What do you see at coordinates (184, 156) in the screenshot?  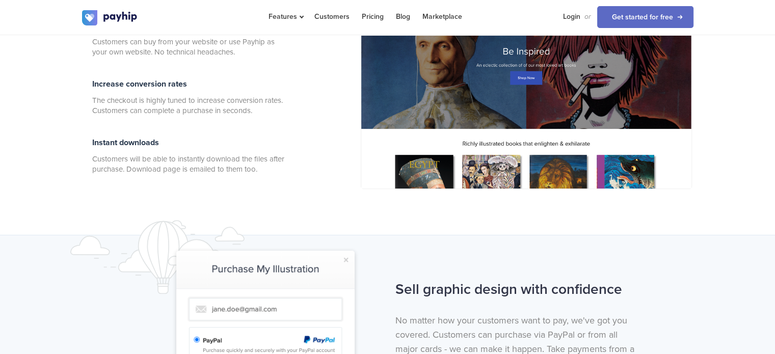 I see `a: Instant downloads Customers will be able to instantly download the files after purchase. Download...` at bounding box center [184, 156].